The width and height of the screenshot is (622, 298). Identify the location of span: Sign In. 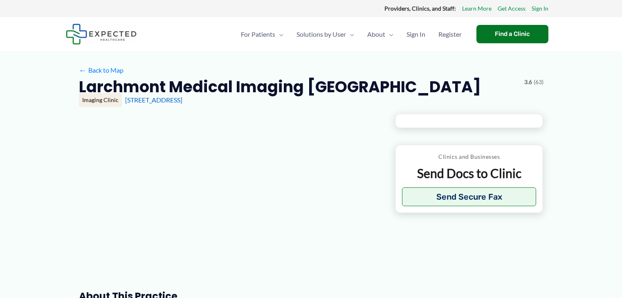
(416, 34).